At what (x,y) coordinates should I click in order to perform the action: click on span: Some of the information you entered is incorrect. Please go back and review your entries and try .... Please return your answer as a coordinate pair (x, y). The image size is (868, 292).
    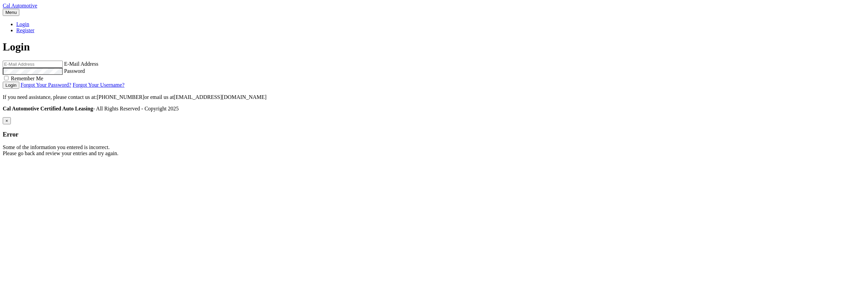
    Looking at the image, I should click on (60, 150).